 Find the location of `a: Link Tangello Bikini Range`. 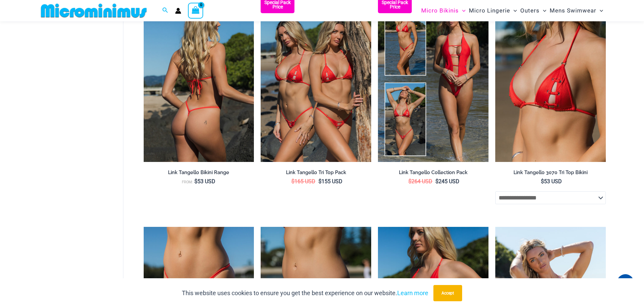

a: Link Tangello Bikini Range is located at coordinates (199, 174).